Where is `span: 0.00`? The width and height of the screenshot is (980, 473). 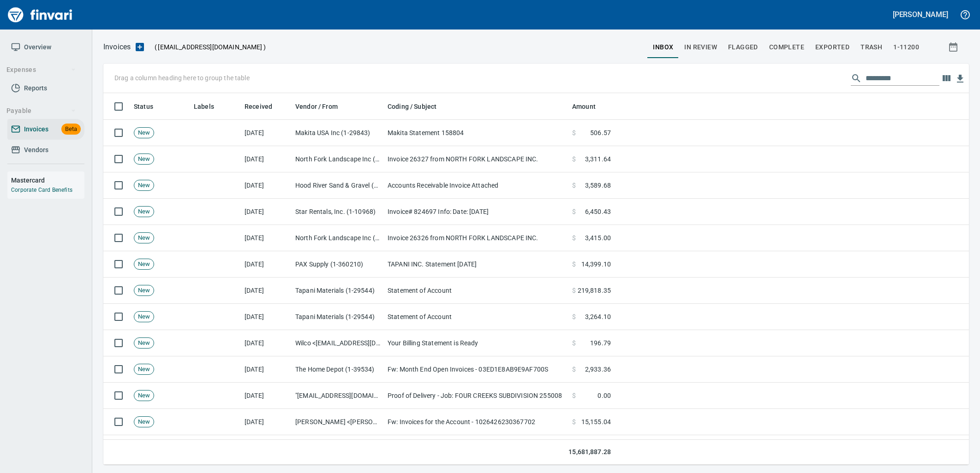 span: 0.00 is located at coordinates (604, 395).